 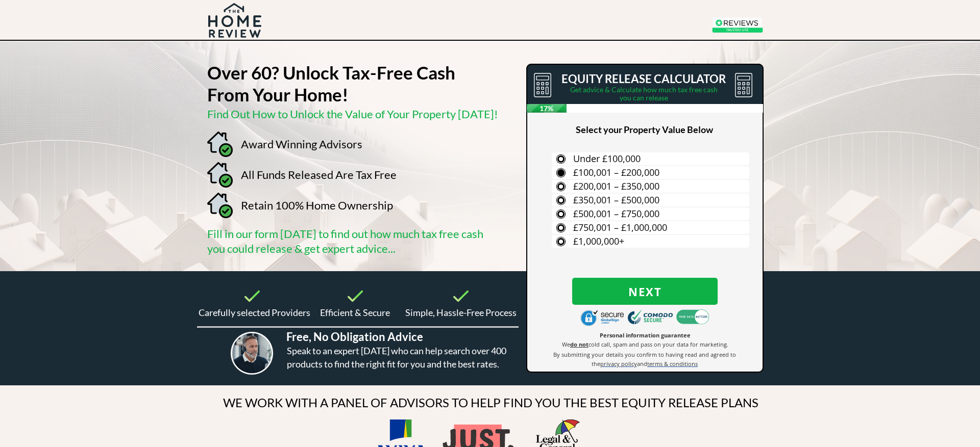 What do you see at coordinates (616, 186) in the screenshot?
I see `span: £200,001 – £350,000` at bounding box center [616, 186].